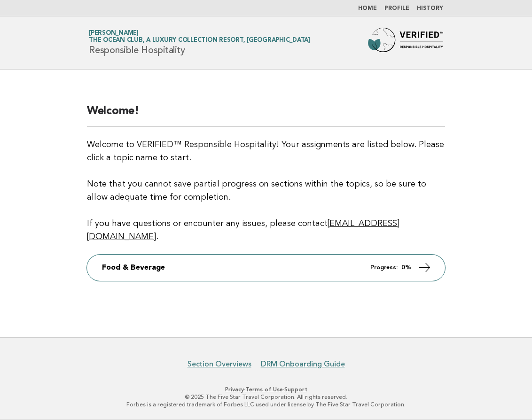  I want to click on a: Privacy, so click(234, 390).